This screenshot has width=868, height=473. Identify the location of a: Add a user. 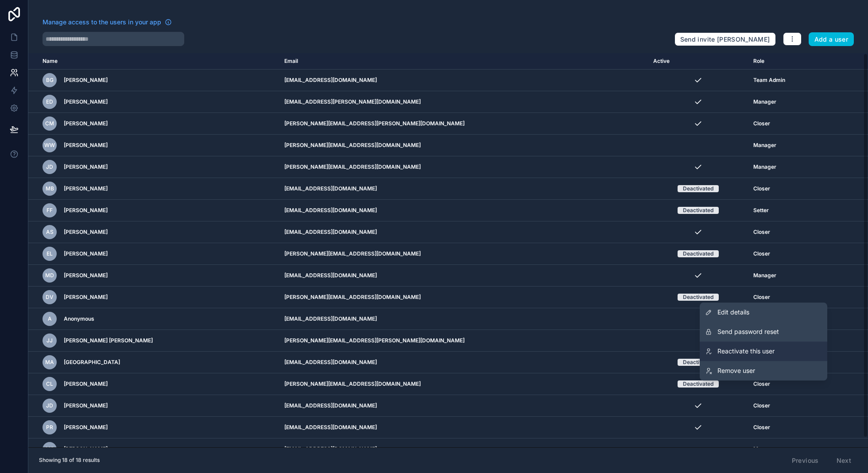
(831, 39).